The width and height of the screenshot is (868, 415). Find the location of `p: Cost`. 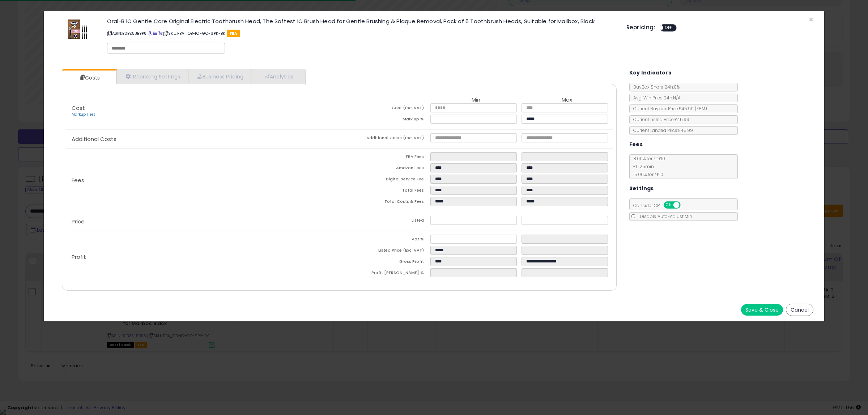

p: Cost is located at coordinates (203, 111).